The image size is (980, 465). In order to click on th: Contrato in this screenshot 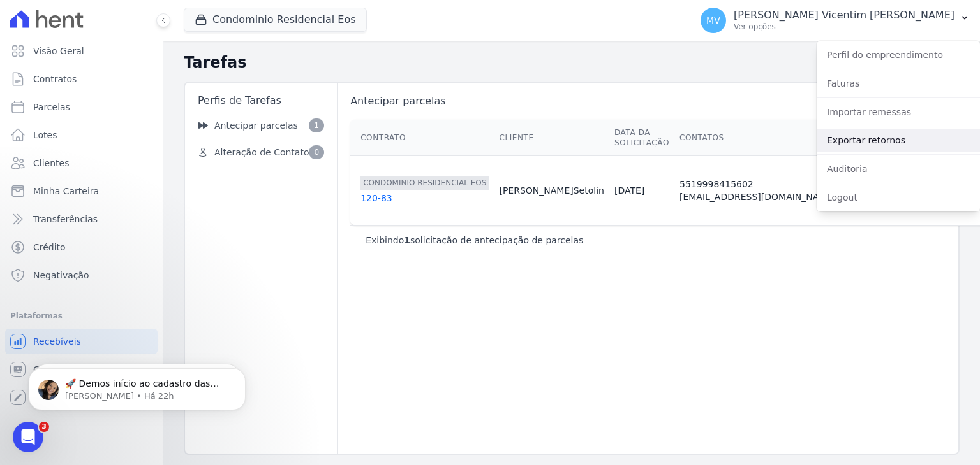, I will do `click(421, 137)`.